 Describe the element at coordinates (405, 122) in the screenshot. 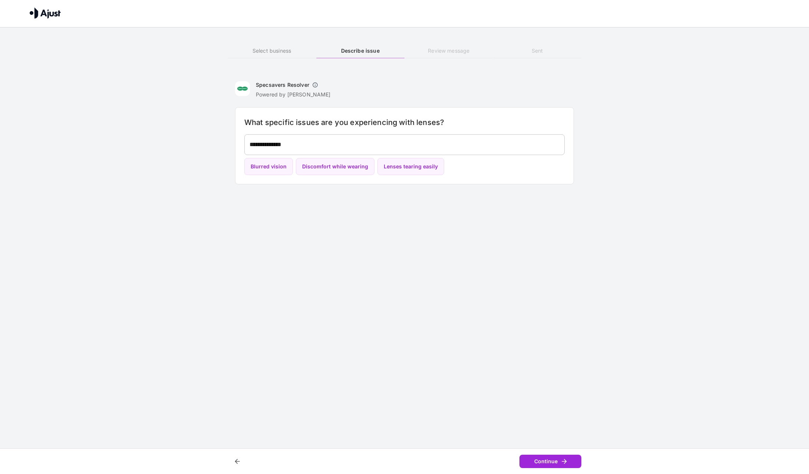

I see `h6: What specific issues are you experiencing with lenses?` at that location.